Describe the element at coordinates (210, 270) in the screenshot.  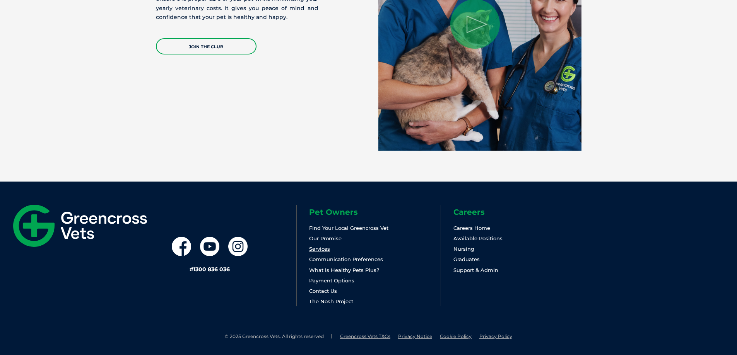
I see `a: #1300 836 036` at that location.